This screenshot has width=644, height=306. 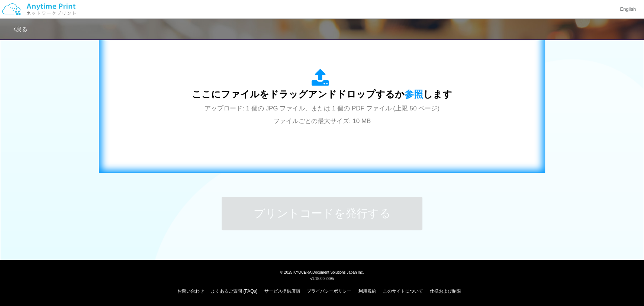 I want to click on a: よくあるご質問 (FAQs), so click(x=234, y=291).